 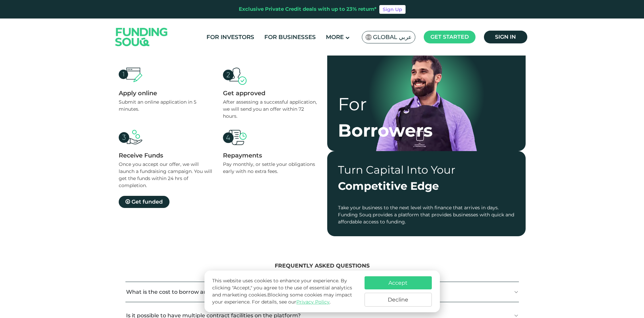 I want to click on a: For Businesses, so click(x=289, y=37).